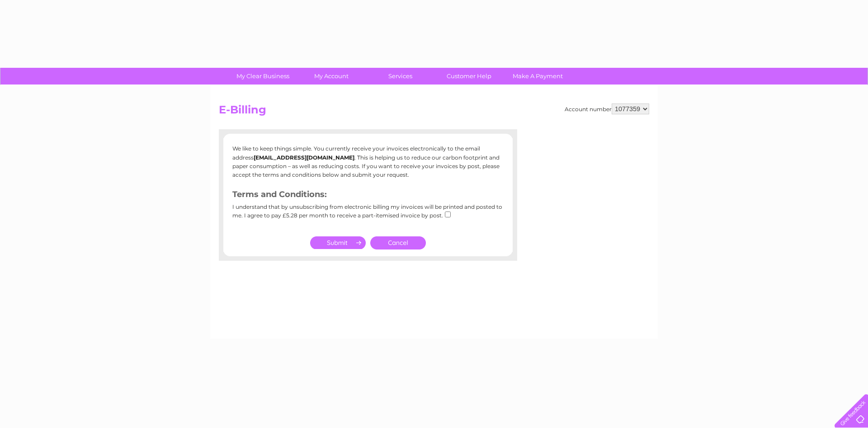  What do you see at coordinates (368, 214) in the screenshot?
I see `div: I understand that by unsubscribing from electronic billing my invoices will be printed and posted...` at bounding box center [368, 214].